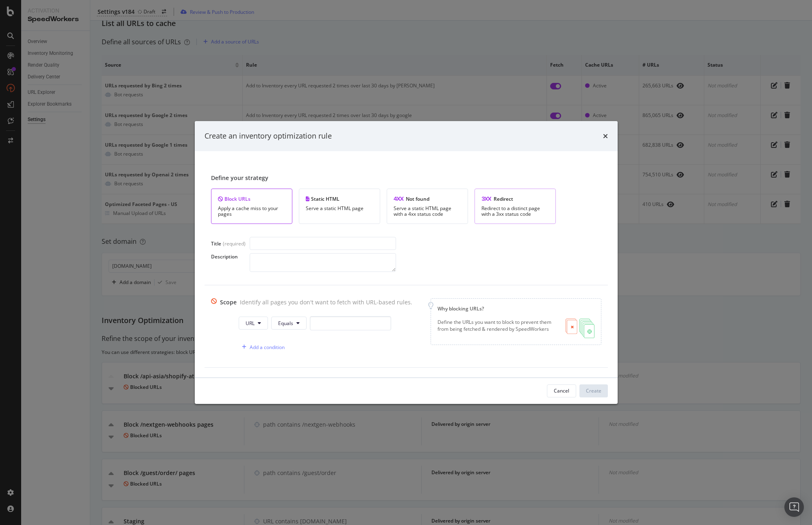 This screenshot has width=812, height=525. Describe the element at coordinates (339, 199) in the screenshot. I see `div: Static HTML` at that location.